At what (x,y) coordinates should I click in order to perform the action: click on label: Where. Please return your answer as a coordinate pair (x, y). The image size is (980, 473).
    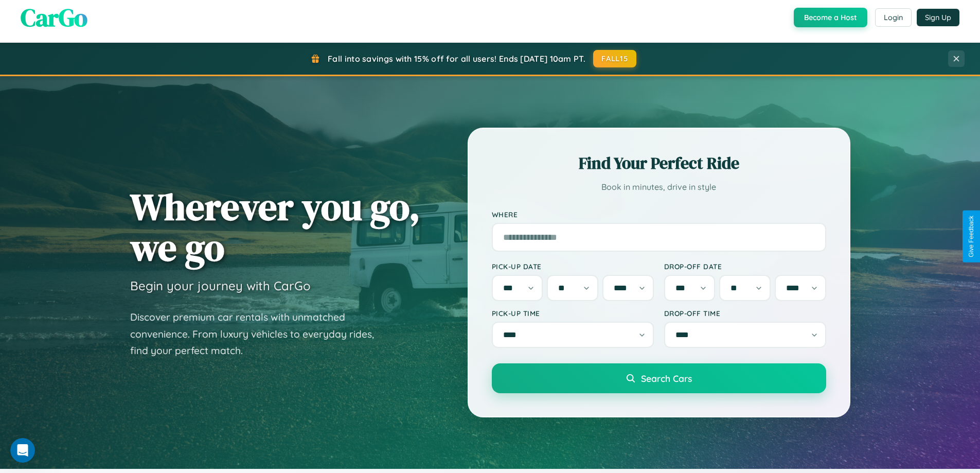
    Looking at the image, I should click on (659, 214).